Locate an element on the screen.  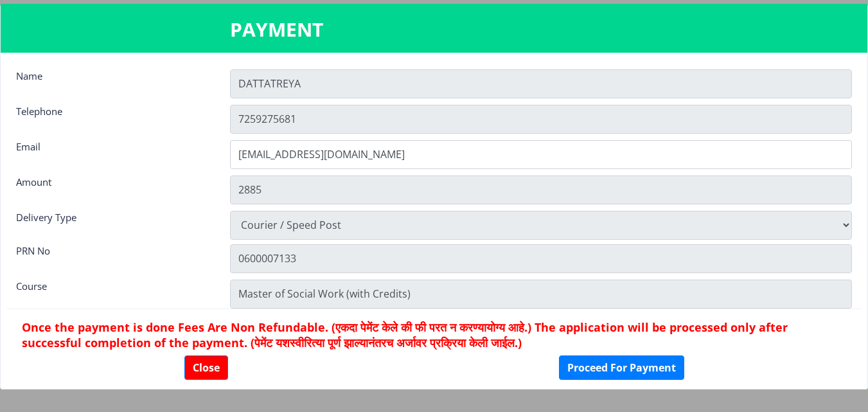
input: Amount is located at coordinates (541, 189).